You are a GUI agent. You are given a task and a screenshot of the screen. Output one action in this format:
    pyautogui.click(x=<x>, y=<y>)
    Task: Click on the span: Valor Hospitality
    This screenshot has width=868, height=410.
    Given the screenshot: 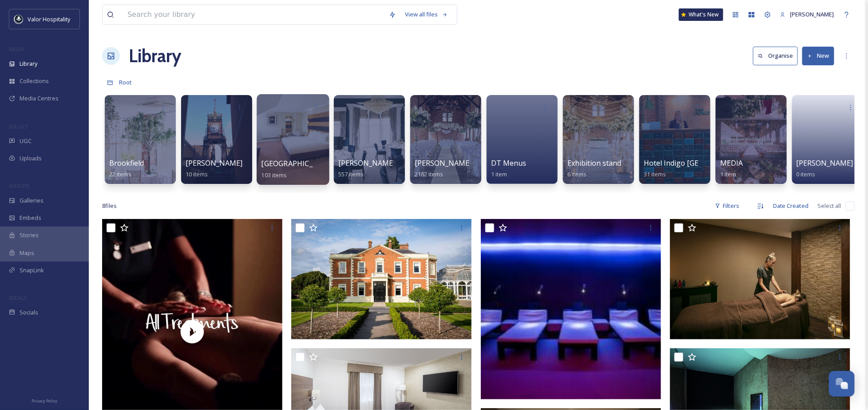 What is the action you would take?
    pyautogui.click(x=49, y=19)
    